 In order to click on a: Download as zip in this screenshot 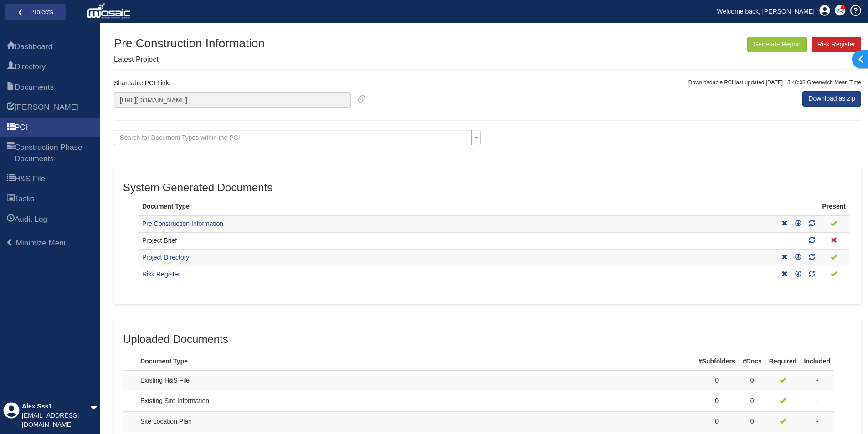, I will do `click(832, 99)`.